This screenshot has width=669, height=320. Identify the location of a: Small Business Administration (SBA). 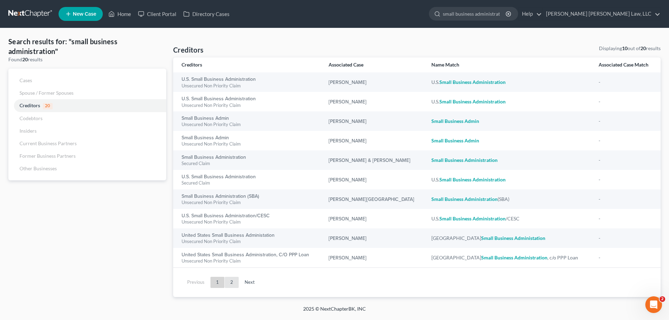
(220, 197).